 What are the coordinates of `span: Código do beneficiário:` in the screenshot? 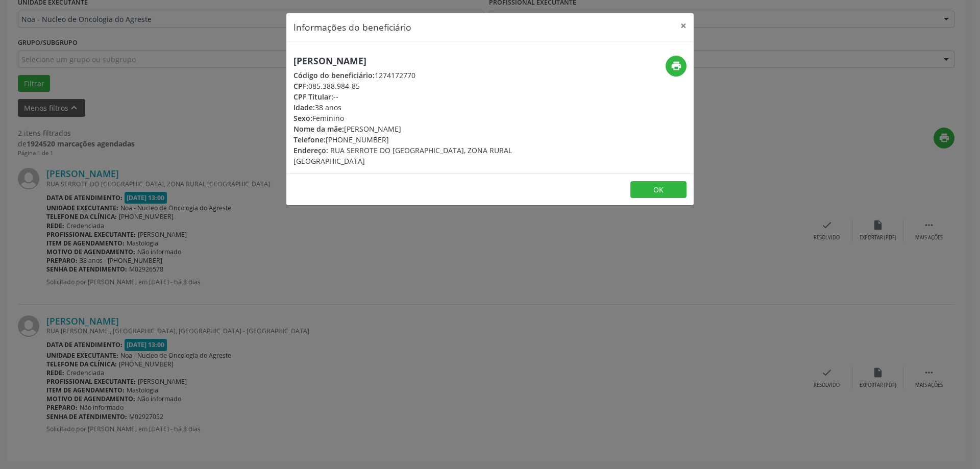 It's located at (334, 75).